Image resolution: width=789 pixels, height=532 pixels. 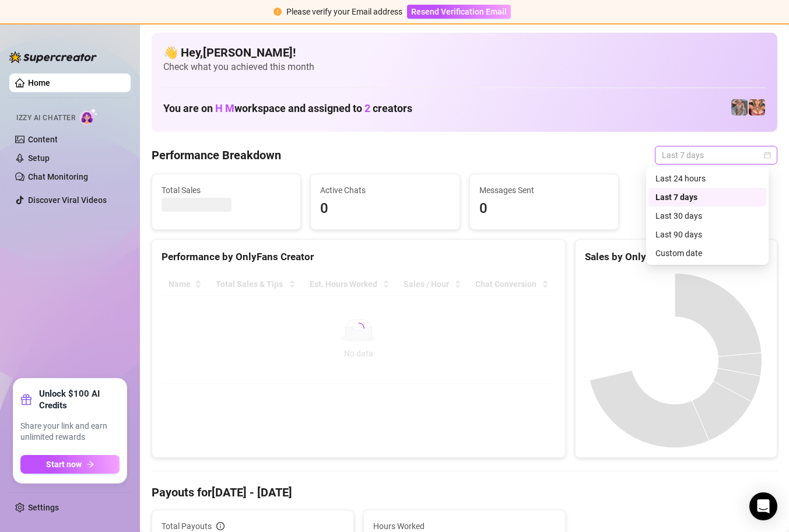 I want to click on button: Resend Verification Email, so click(x=458, y=12).